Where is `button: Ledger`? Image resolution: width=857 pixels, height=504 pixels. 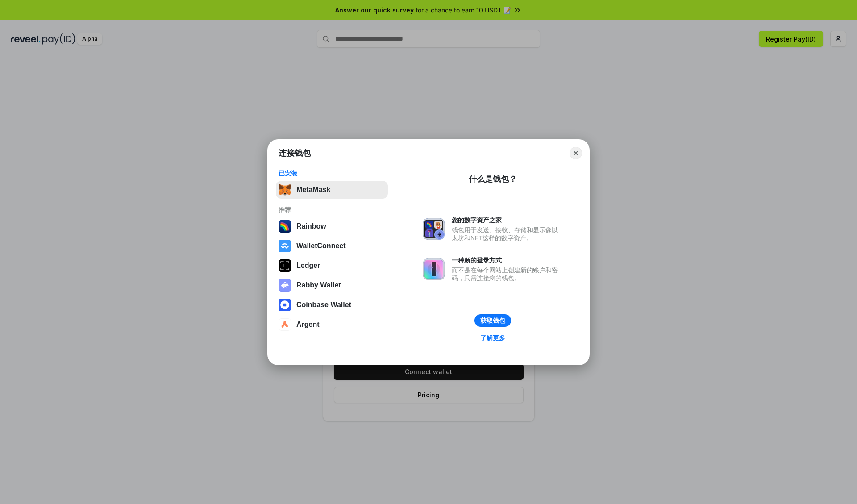
button: Ledger is located at coordinates (332, 266).